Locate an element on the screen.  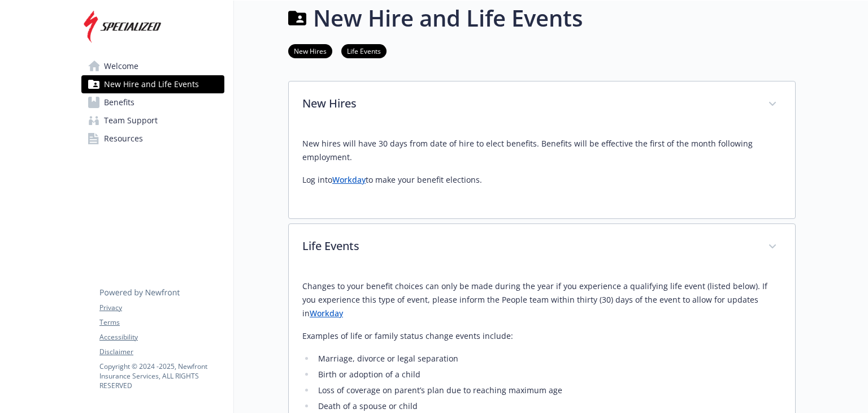
li: Death of a spouse or child is located at coordinates (548, 406).